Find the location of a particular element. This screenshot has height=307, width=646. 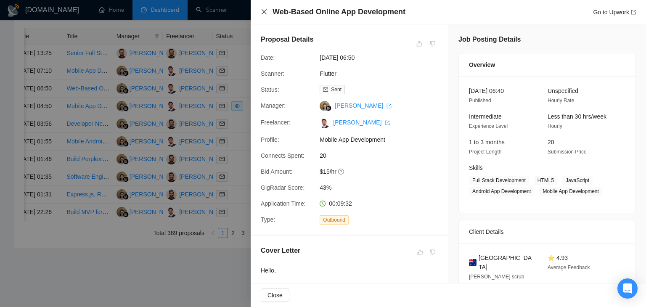

span: Type: is located at coordinates (268, 220).